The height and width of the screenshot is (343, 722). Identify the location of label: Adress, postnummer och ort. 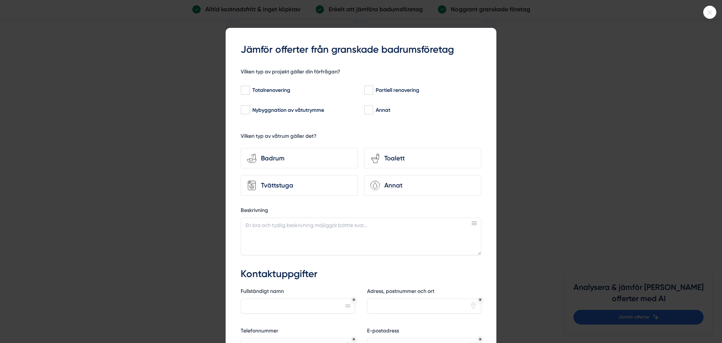
(424, 292).